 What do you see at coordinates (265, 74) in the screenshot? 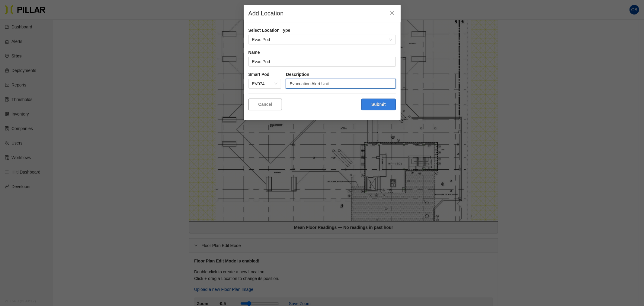
I see `label: Smart Pod` at bounding box center [265, 74].